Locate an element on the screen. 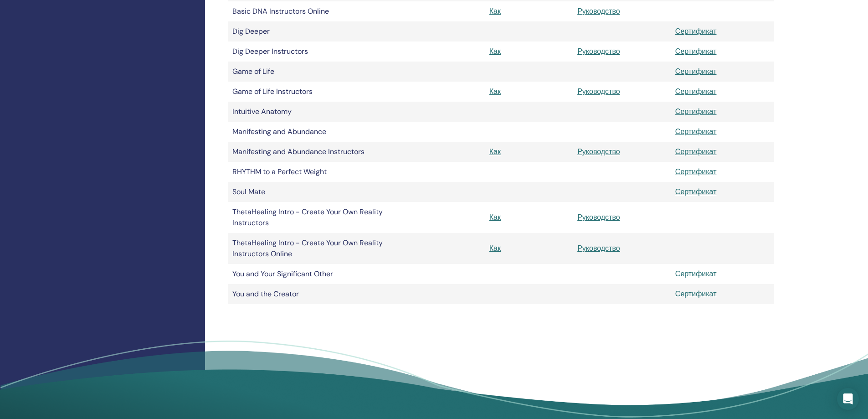  td: You and the Creator is located at coordinates (310, 294).